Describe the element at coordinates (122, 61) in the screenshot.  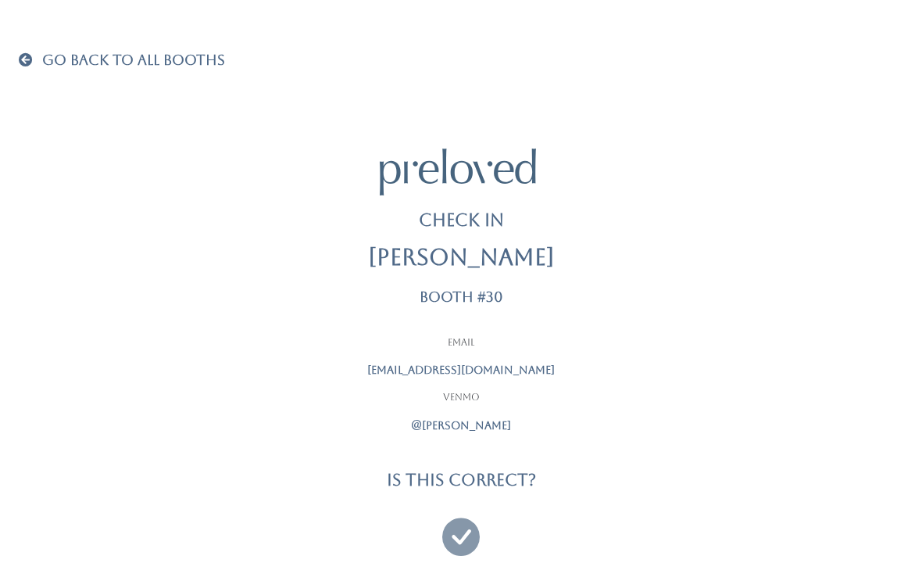
I see `a: Go Back To All Booths` at that location.